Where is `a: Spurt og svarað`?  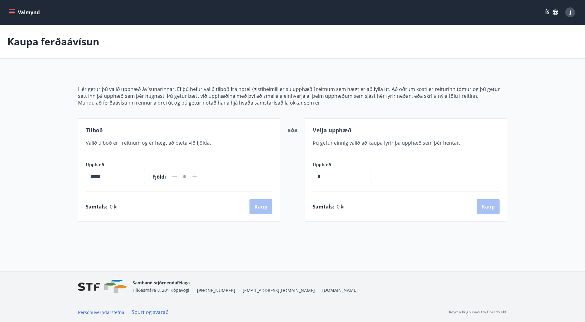 a: Spurt og svarað is located at coordinates (150, 312).